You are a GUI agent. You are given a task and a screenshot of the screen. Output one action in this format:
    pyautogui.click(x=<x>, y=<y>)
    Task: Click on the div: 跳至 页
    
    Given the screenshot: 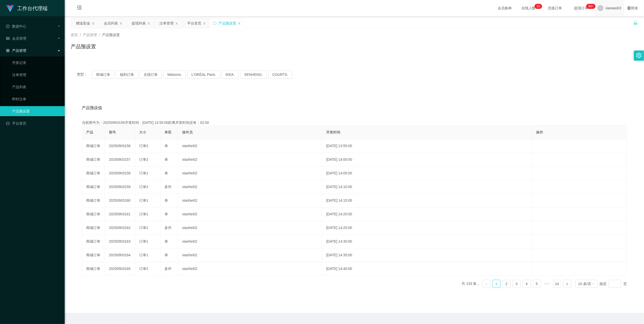 What is the action you would take?
    pyautogui.click(x=614, y=284)
    